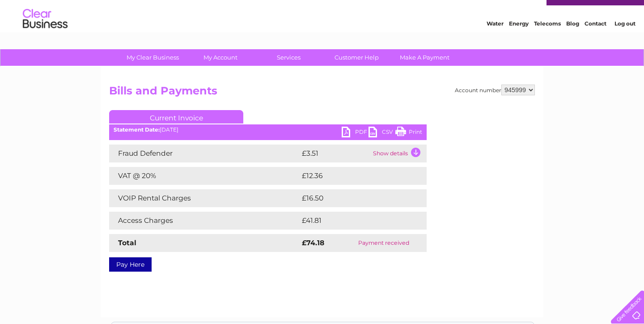 This screenshot has height=324, width=644. I want to click on td: Show details, so click(399, 153).